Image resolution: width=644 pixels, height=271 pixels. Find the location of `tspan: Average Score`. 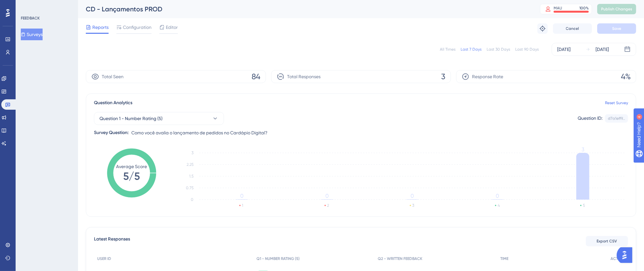

tspan: Average Score is located at coordinates (132, 167).